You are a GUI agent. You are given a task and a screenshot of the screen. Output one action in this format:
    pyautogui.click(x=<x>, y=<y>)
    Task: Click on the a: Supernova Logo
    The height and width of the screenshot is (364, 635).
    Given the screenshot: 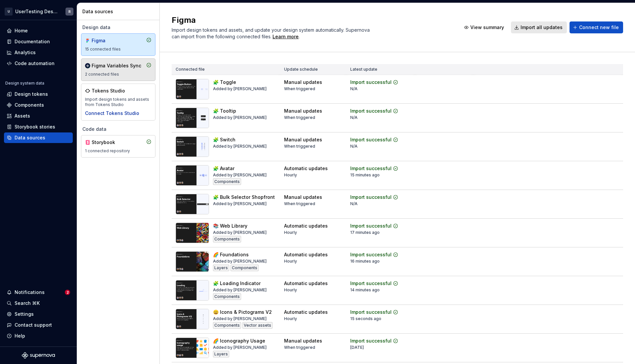 What is the action you would take?
    pyautogui.click(x=38, y=355)
    